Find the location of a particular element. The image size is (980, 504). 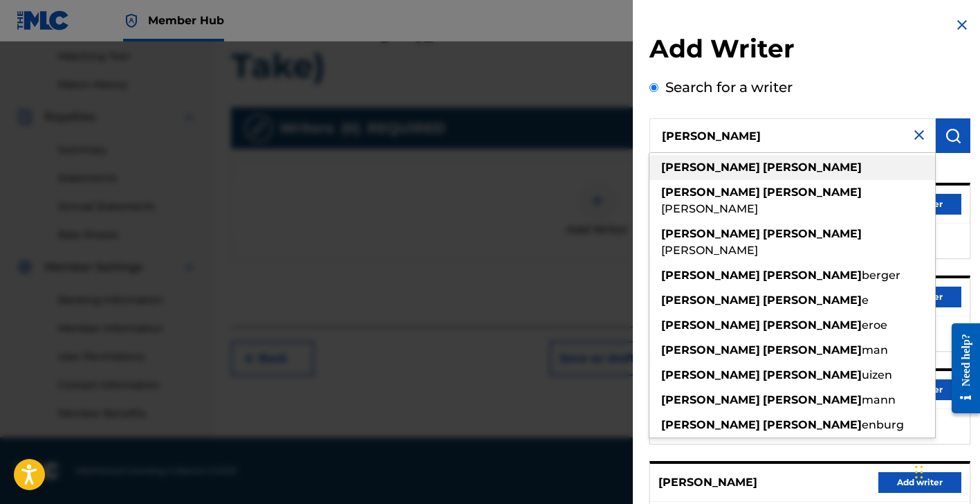

h2: Add Writer is located at coordinates (810, 50).